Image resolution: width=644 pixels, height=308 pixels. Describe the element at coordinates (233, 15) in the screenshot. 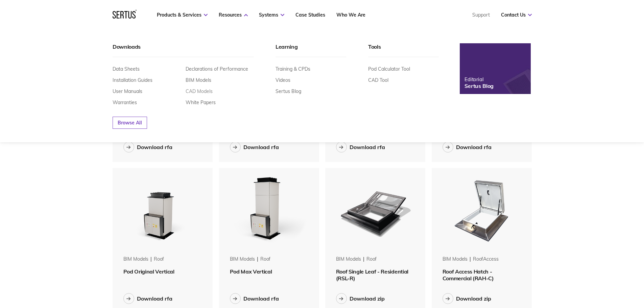

I see `a: Resources` at that location.